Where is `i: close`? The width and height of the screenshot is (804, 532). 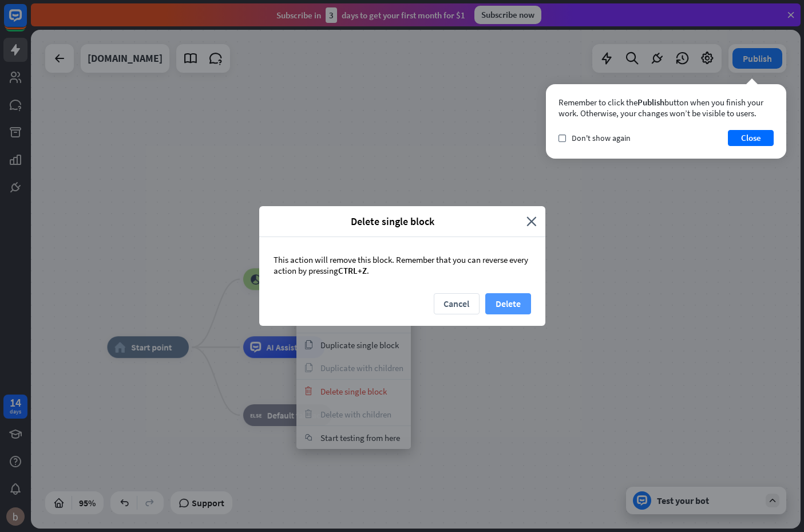 i: close is located at coordinates (532, 221).